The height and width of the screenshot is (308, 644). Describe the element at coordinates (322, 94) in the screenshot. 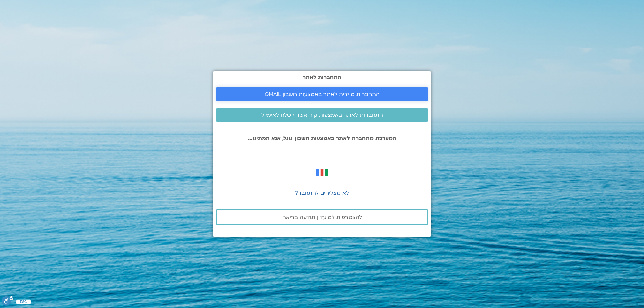

I see `span: התחברות מיידית לאתר באמצעות חשבון GMAIL` at that location.